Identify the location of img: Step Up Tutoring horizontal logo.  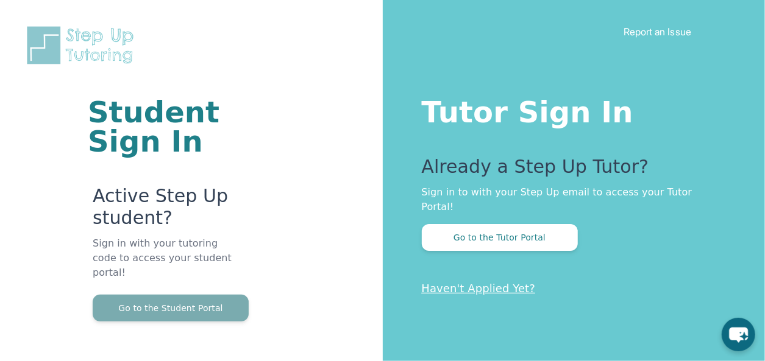
(83, 45).